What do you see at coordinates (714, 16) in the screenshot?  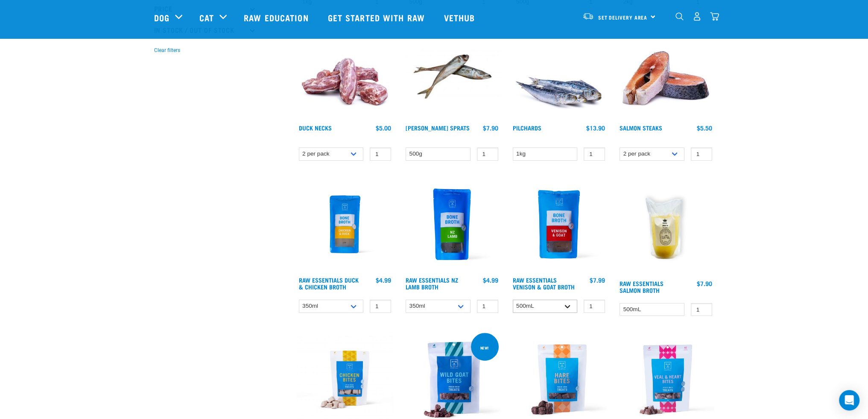 I see `img: home-icon@2x.png` at bounding box center [714, 16].